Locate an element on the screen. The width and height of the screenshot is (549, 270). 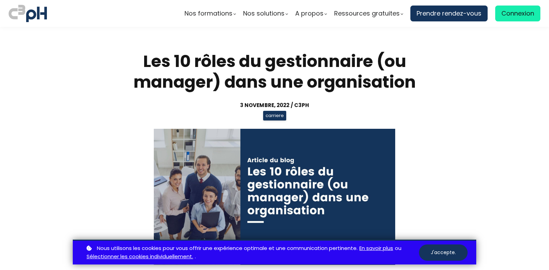
div: 3 novembre, 2022 / C3pH is located at coordinates (275, 105).